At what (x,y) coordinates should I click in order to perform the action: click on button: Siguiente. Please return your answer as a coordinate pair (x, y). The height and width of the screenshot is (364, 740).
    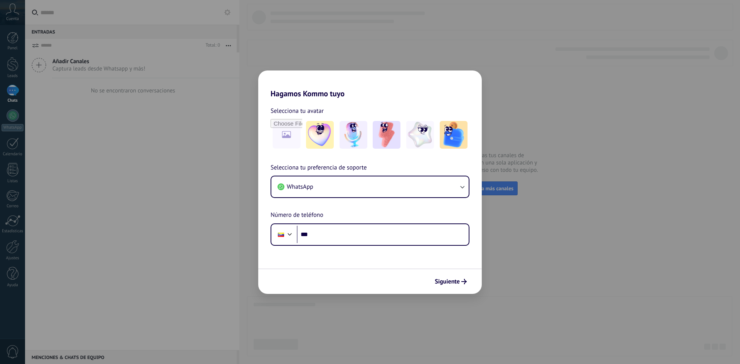
    Looking at the image, I should click on (451, 282).